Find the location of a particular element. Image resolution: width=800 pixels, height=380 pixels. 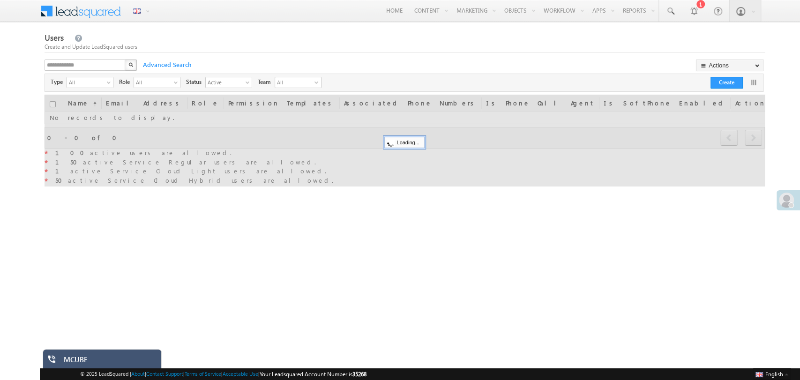

span: Users is located at coordinates (54, 38).